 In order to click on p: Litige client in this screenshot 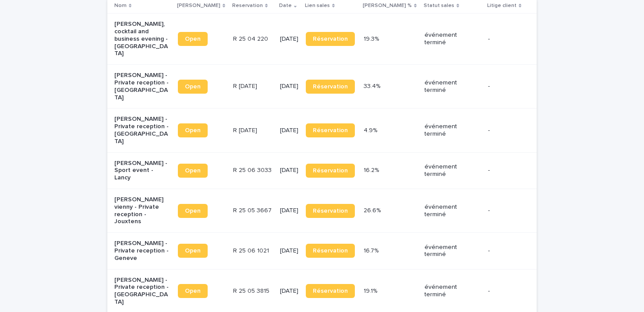, I will do `click(502, 6)`.